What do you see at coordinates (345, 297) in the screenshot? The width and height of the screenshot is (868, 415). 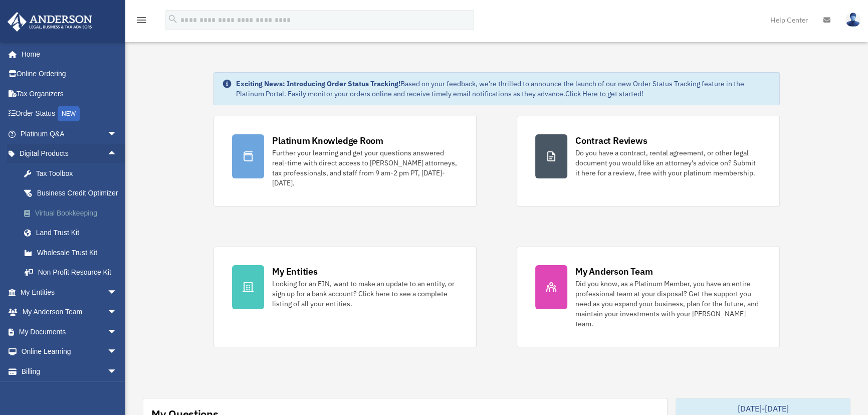 I see `a: My Entities Looking for an EIN, want to make an update to an entity, or sign up for a bank accoun...` at bounding box center [345, 297].